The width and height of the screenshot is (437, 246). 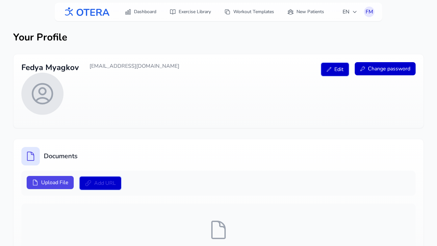 What do you see at coordinates (339, 69) in the screenshot?
I see `span: Edit` at bounding box center [339, 69].